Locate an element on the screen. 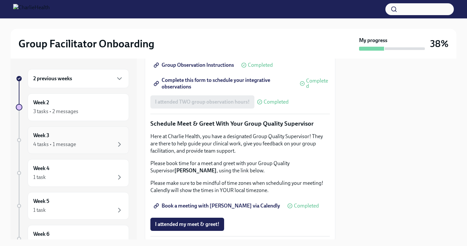  div: 3 tasks • 2 messages is located at coordinates (56, 112).